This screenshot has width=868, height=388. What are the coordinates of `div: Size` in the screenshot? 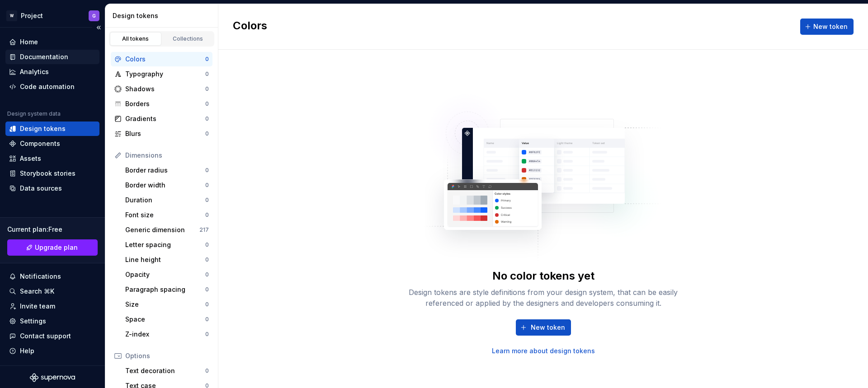 It's located at (165, 304).